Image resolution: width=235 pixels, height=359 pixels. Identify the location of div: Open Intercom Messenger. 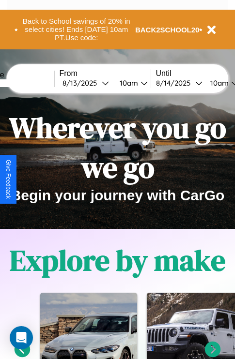
(21, 338).